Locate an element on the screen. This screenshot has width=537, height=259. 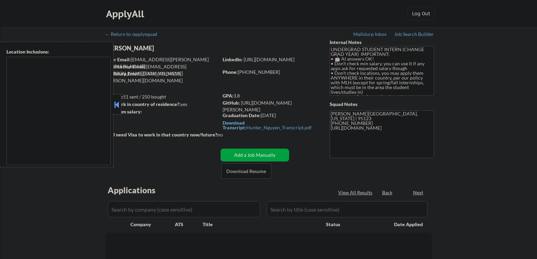
div: Squad Notes is located at coordinates (382, 104).